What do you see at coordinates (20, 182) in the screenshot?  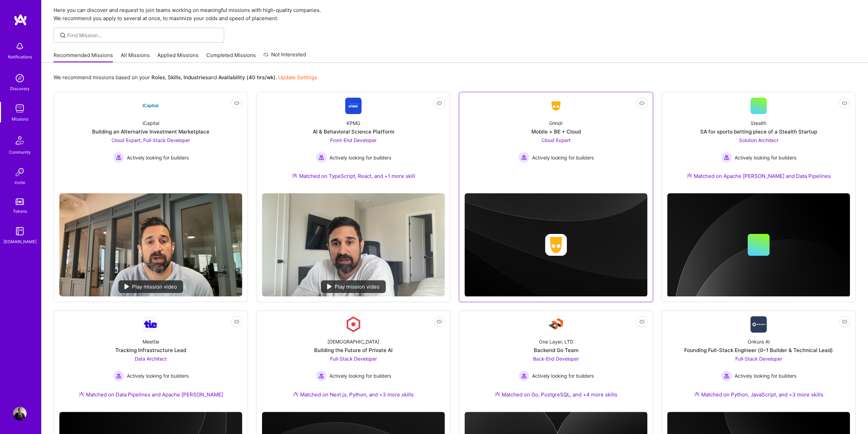 I see `div: Invite` at bounding box center [20, 182].